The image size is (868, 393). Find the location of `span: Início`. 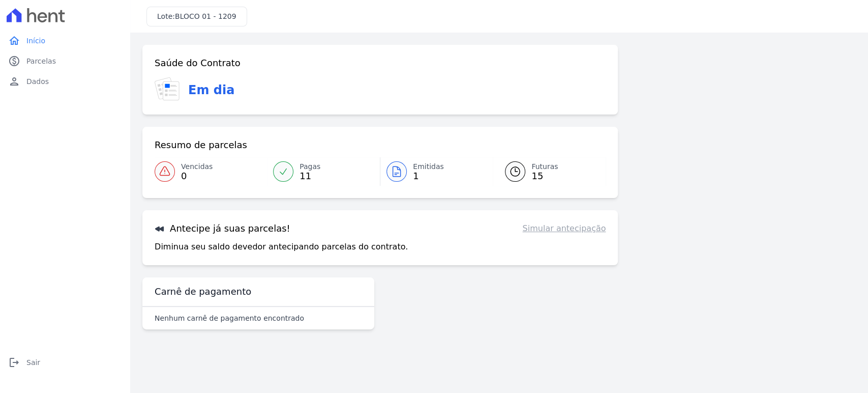

span: Início is located at coordinates (35, 41).